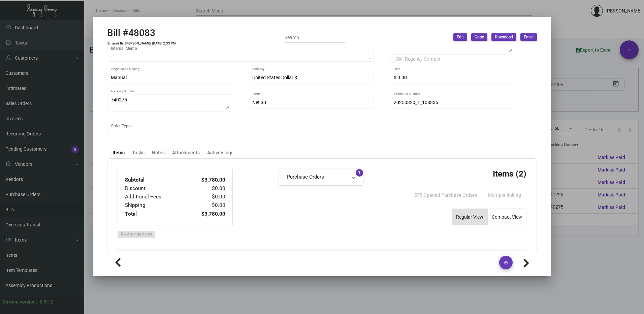 The width and height of the screenshot is (644, 314). What do you see at coordinates (479, 37) in the screenshot?
I see `button: Copy` at bounding box center [479, 37].